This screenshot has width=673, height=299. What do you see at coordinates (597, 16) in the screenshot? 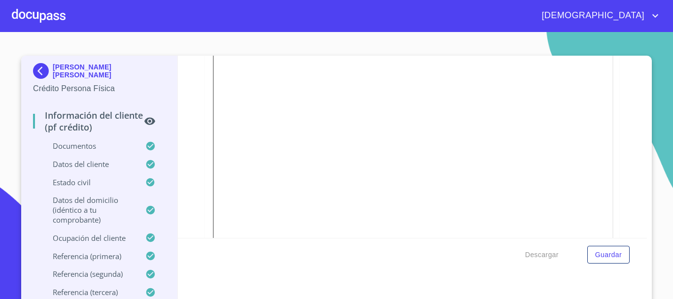
I see `button: account of current user` at bounding box center [597, 16].